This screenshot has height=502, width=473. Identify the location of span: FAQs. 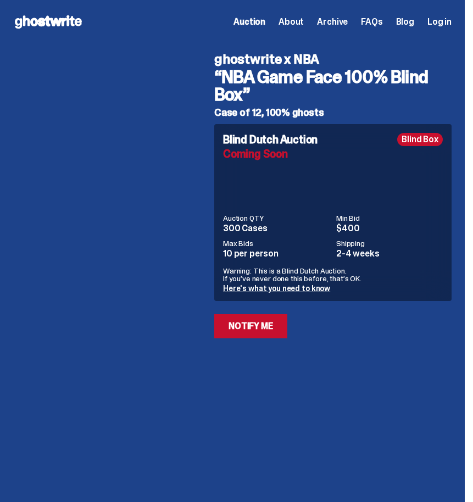
(371, 22).